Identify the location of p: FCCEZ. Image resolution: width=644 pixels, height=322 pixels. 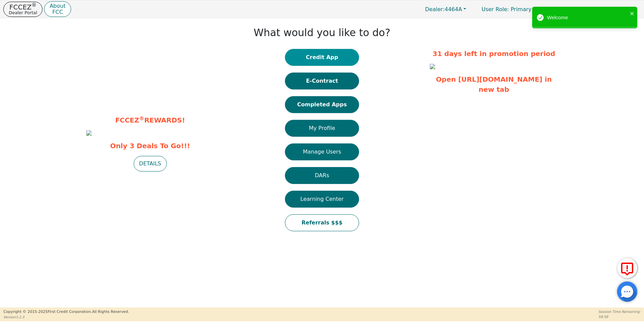
(23, 7).